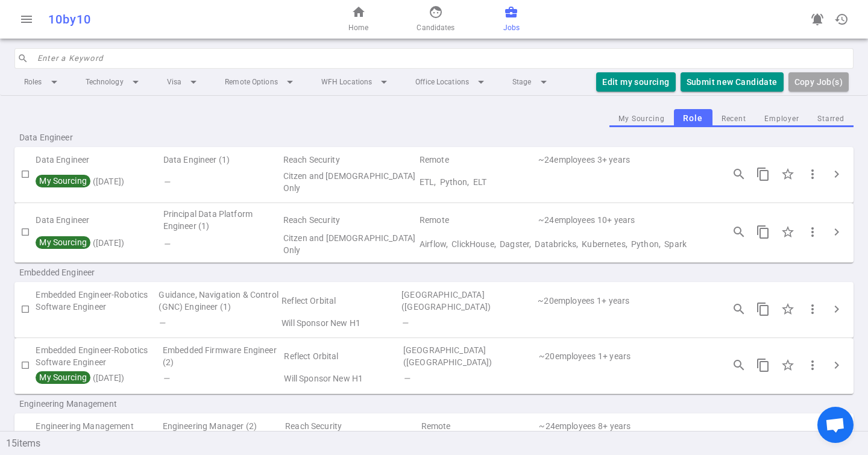 This screenshot has width=868, height=455. I want to click on span: notifications_active, so click(817, 19).